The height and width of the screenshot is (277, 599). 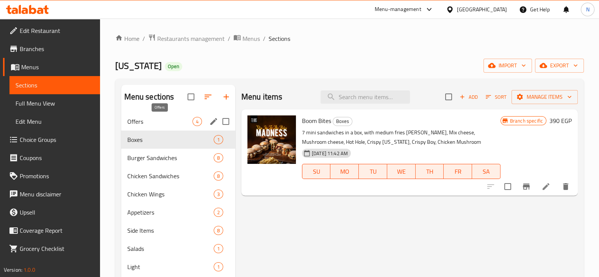 I want to click on div: Light, so click(x=170, y=267).